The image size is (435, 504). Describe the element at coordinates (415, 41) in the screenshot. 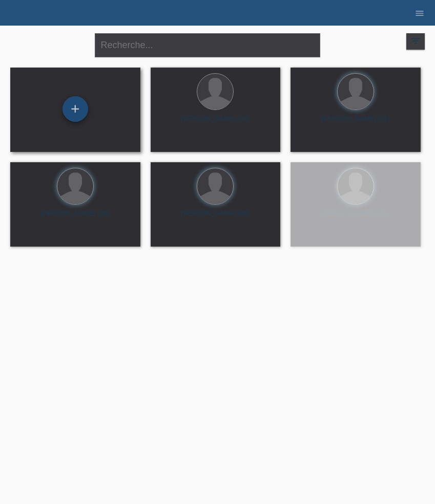

I see `i: filter_list` at that location.